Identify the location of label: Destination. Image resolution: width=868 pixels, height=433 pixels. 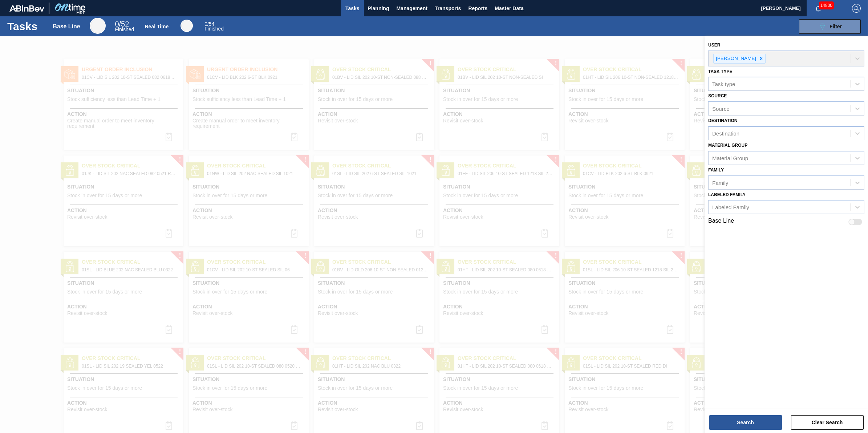
(723, 120).